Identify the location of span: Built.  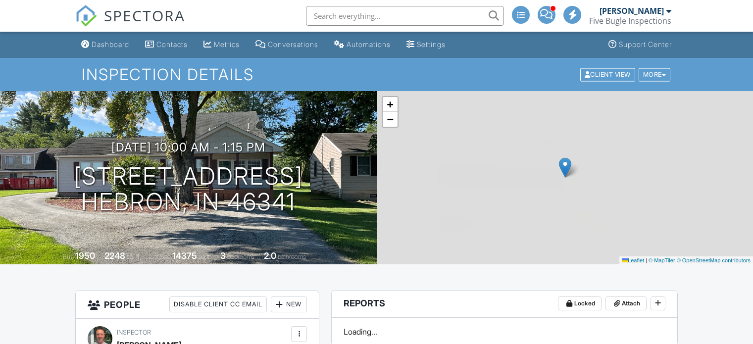
(68, 256).